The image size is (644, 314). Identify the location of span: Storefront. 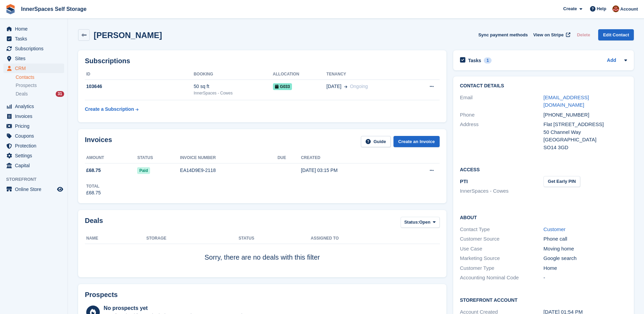
(37, 179).